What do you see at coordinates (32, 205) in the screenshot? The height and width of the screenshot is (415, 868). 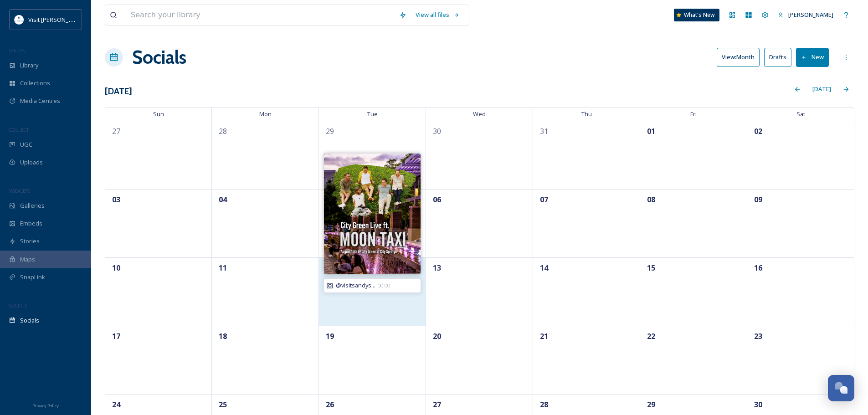 I see `span: Galleries` at bounding box center [32, 205].